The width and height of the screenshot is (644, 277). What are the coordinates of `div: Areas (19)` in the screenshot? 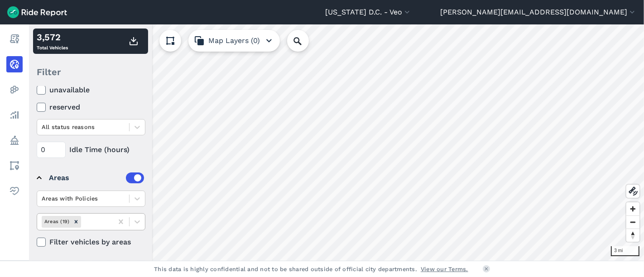 It's located at (56, 222).